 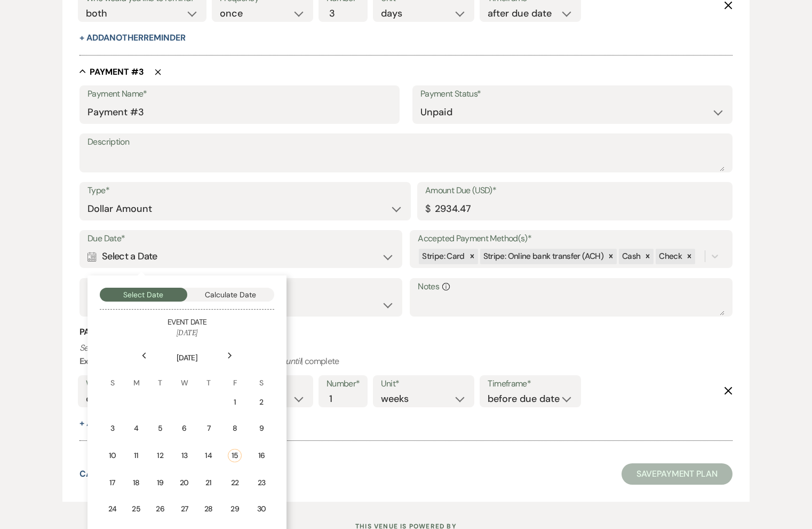 I want to click on i: until, so click(x=293, y=361).